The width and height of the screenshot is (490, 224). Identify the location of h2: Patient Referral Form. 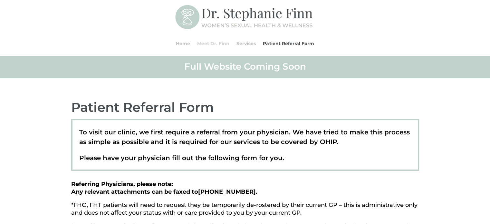
(245, 109).